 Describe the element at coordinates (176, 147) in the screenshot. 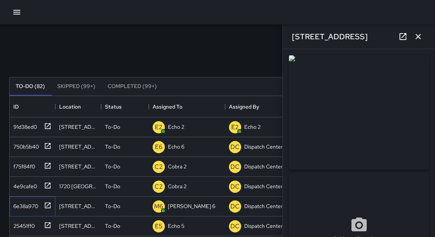

I see `p: Echo 6` at that location.